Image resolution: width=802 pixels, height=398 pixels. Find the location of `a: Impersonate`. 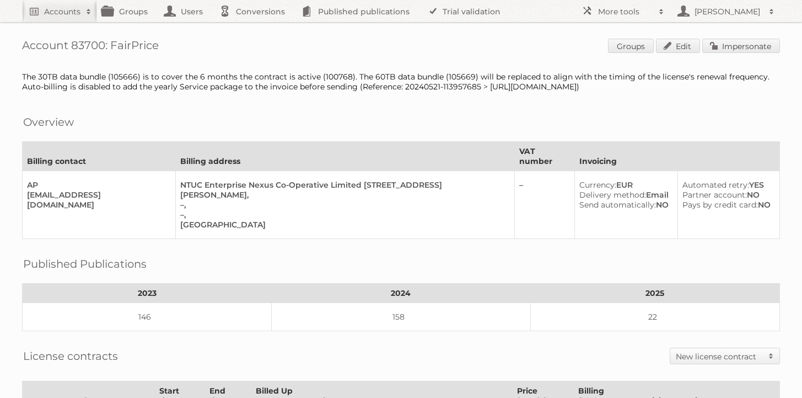

a: Impersonate is located at coordinates (741, 46).